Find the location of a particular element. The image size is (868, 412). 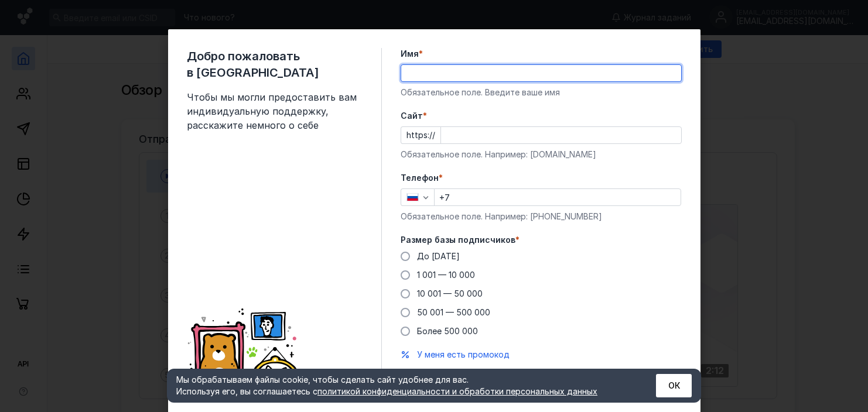

div: Мы обрабатываем файлы cookie, чтобы сделать сайт удобнее для вас. Используя его, вы соглашаетесь c is located at coordinates (401, 386).